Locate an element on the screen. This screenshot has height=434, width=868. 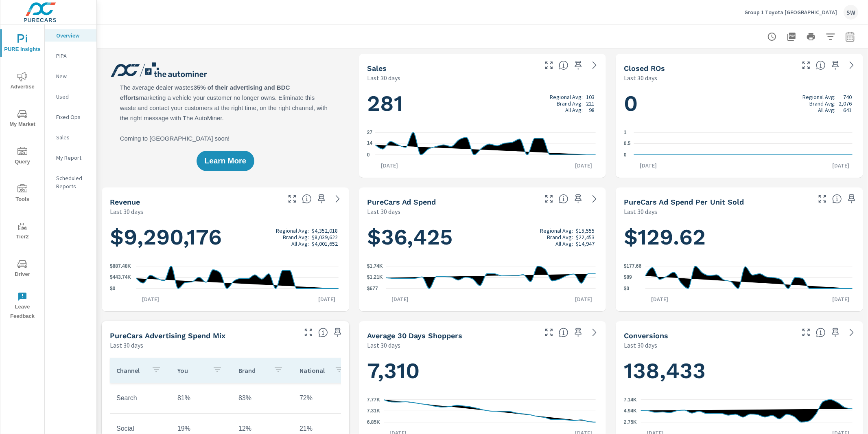
text: $443.74K is located at coordinates (120, 277).